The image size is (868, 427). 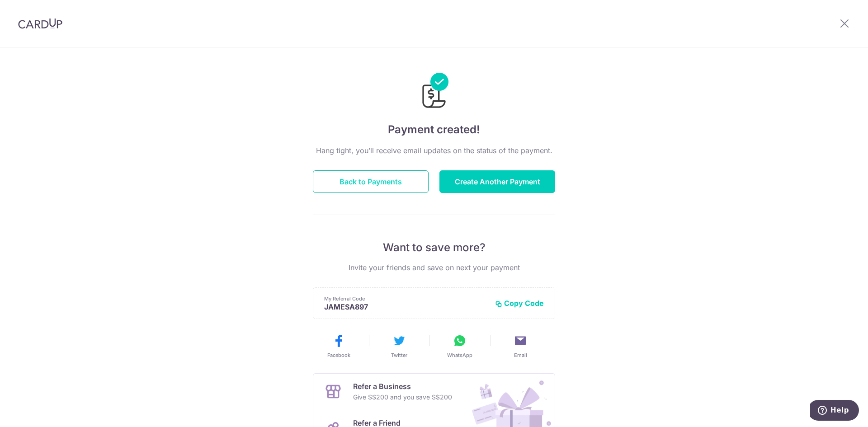 I want to click on p: Hang tight, you’ll receive email updates on the status of the payment., so click(x=434, y=151).